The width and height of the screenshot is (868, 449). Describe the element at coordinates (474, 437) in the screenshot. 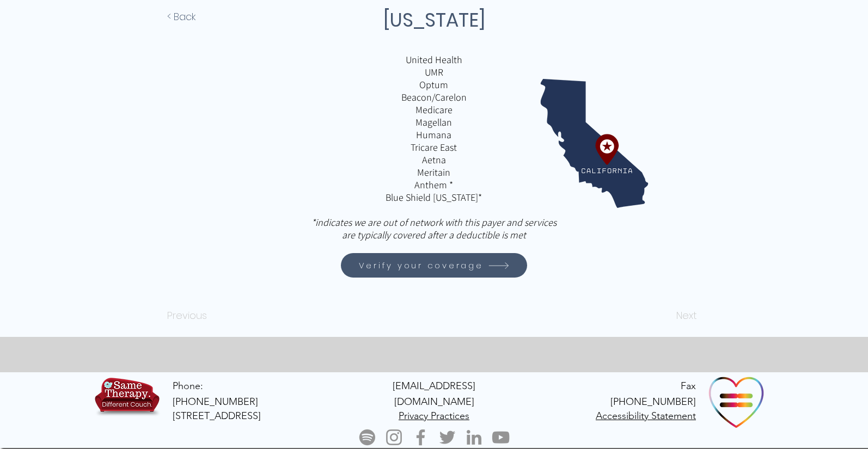

I see `img: LinkedIn` at that location.